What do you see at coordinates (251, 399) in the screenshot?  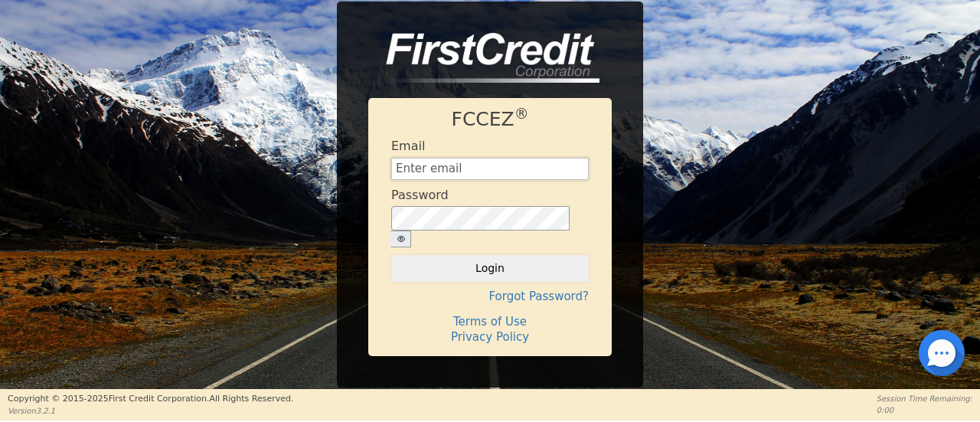 I see `span: All Rights Reserved.` at bounding box center [251, 399].